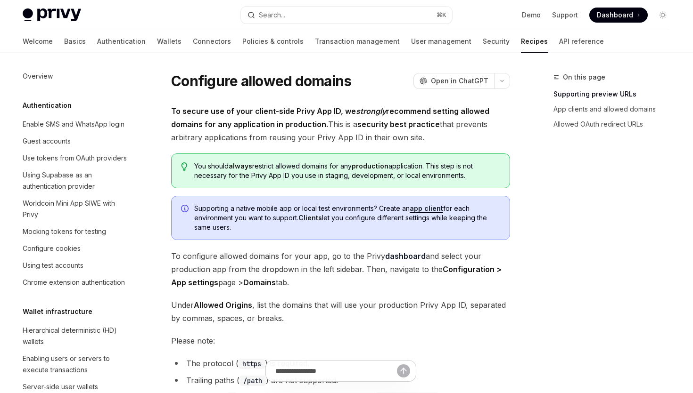 The width and height of the screenshot is (693, 393). What do you see at coordinates (76, 181) in the screenshot?
I see `div: Using Supabase as an authentication provider` at bounding box center [76, 181].